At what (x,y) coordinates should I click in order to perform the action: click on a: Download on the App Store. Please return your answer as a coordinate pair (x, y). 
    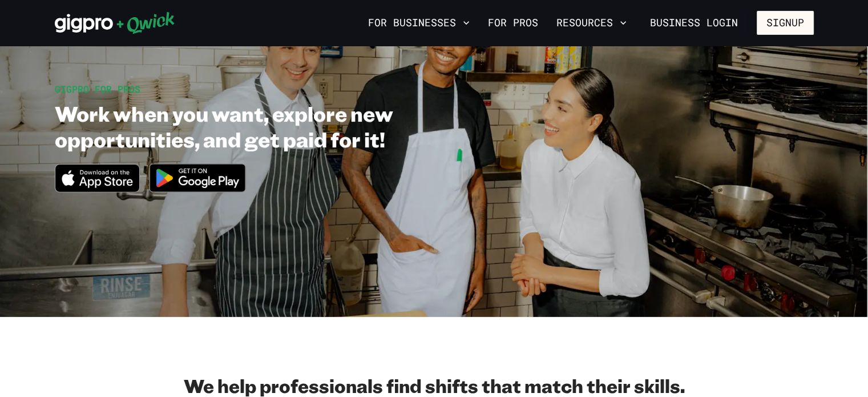
    Looking at the image, I should click on (98, 188).